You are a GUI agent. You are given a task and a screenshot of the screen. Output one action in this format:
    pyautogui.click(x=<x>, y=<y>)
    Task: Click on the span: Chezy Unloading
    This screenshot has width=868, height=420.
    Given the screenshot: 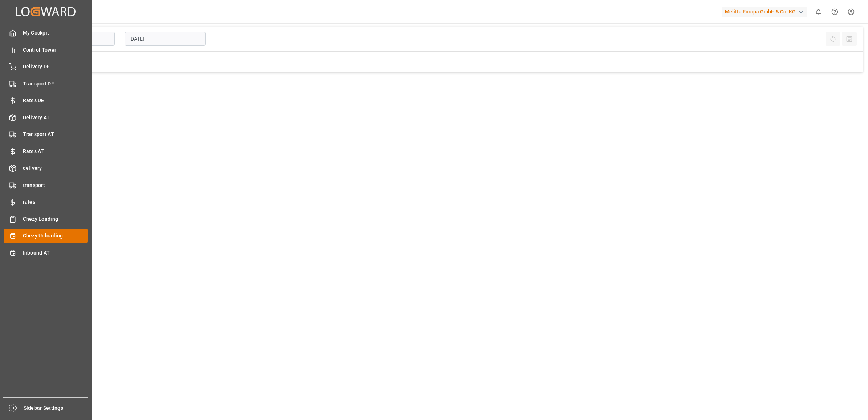 What is the action you would take?
    pyautogui.click(x=55, y=236)
    